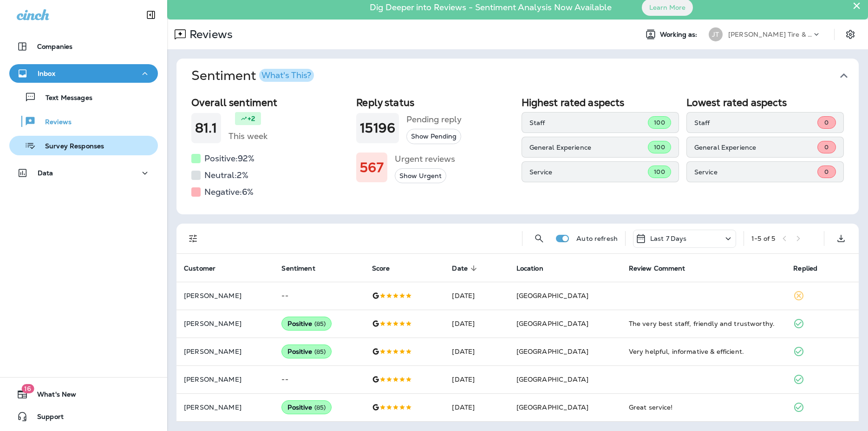 This screenshot has height=431, width=868. Describe the element at coordinates (84, 416) in the screenshot. I see `button: Support` at that location.